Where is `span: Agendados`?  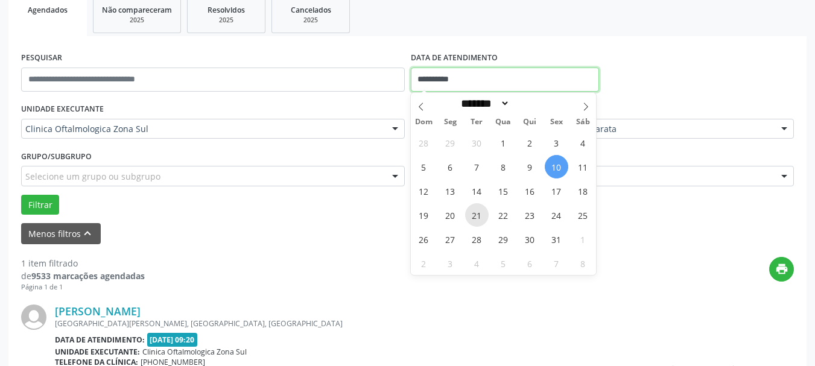
span: Agendados is located at coordinates (48, 10).